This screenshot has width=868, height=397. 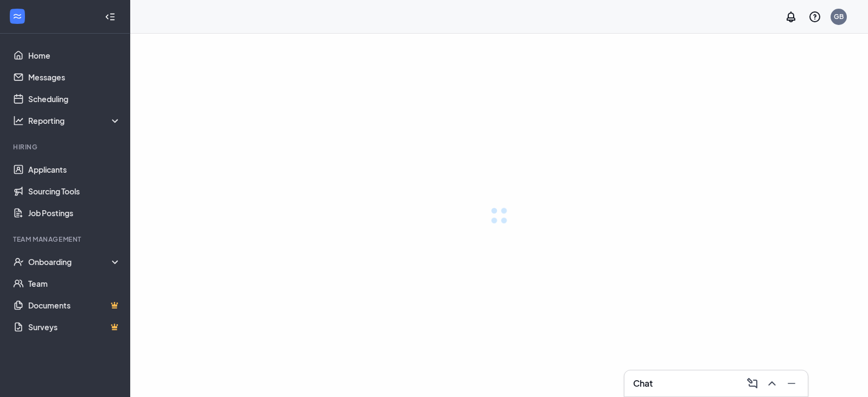 I want to click on svg: Notifications, so click(x=791, y=17).